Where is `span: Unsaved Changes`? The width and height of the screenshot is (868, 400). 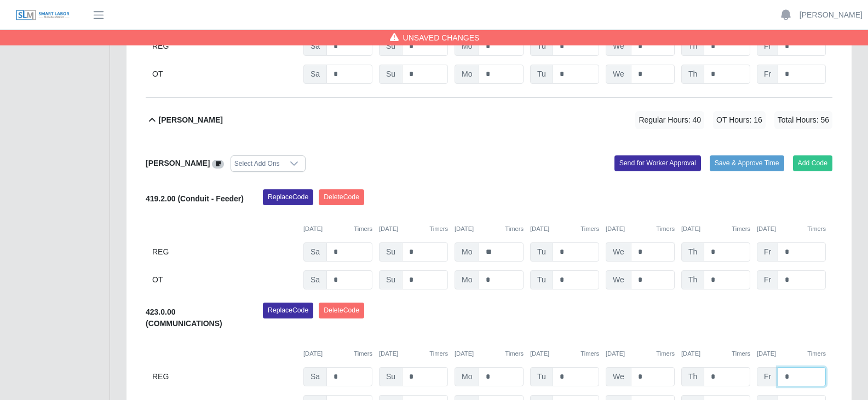
span: Unsaved Changes is located at coordinates (441, 38).